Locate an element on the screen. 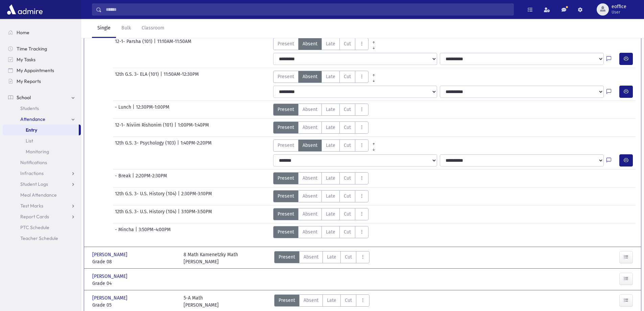 The height and width of the screenshot is (311, 644). a: Meal Attendance is located at coordinates (41, 195).